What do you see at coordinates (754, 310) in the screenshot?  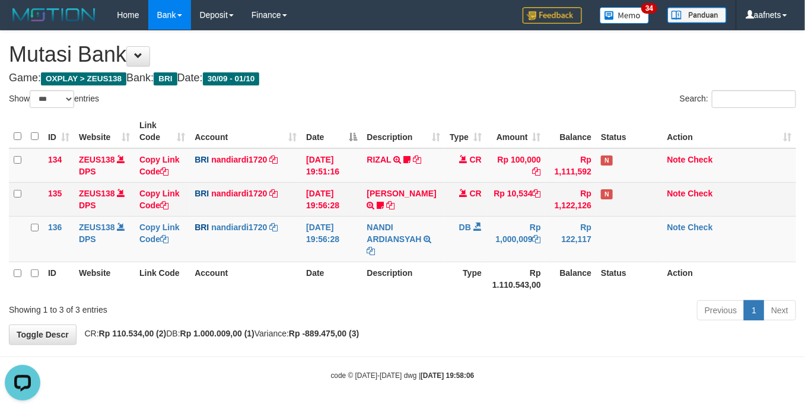 I see `a: 1` at bounding box center [754, 310].